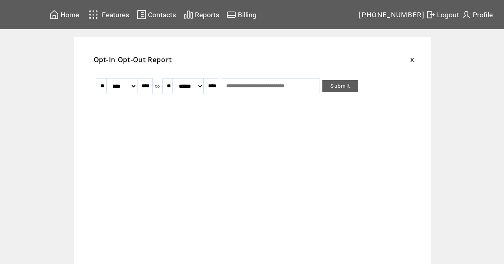 The image size is (504, 264). Describe the element at coordinates (133, 60) in the screenshot. I see `span: Opt-In Opt-Out Report` at that location.